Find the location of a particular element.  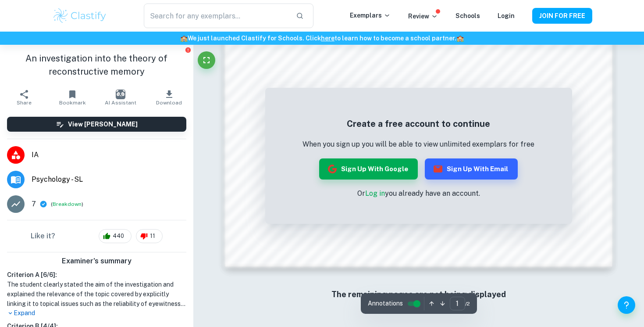

p: Review is located at coordinates (423, 16).